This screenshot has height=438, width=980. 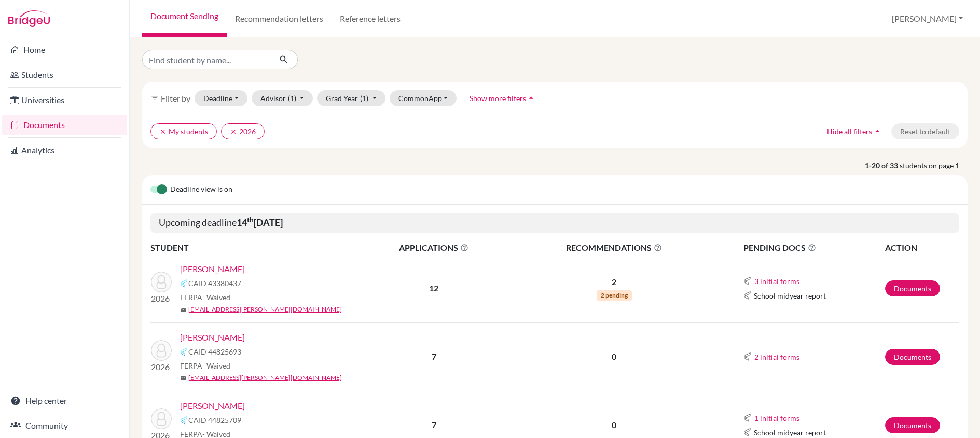 I want to click on img: Mackenzie, Adam, so click(x=162, y=419).